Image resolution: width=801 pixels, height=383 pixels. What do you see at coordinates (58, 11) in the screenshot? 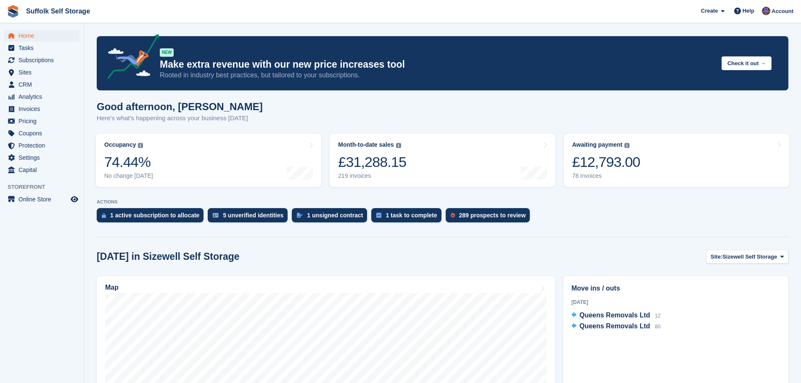
I see `a: Suffolk Self Storage` at bounding box center [58, 11].